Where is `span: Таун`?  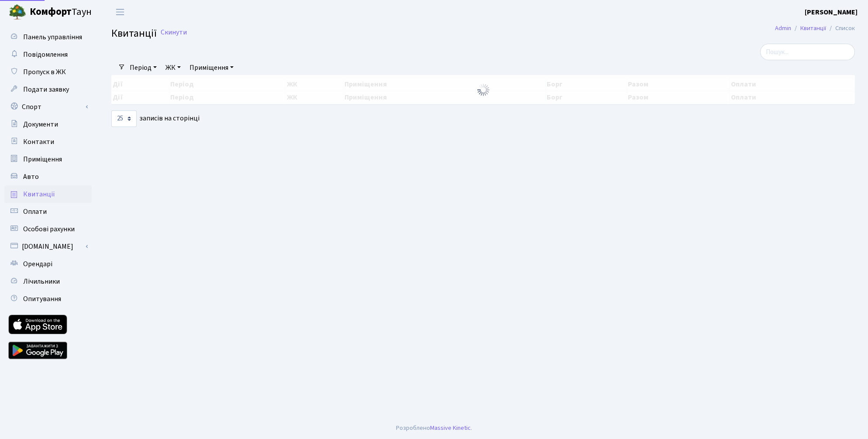 span: Таун is located at coordinates (61, 12).